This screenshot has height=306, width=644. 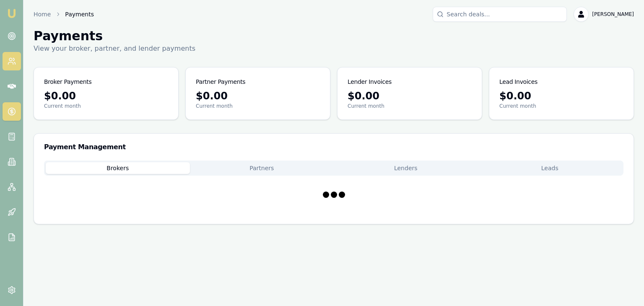 I want to click on button: Brokers, so click(x=118, y=168).